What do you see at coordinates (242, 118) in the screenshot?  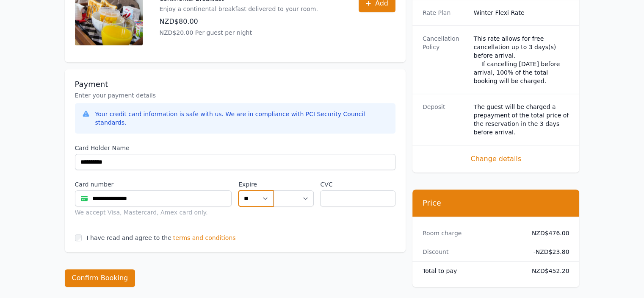 I see `div: Your credit card information is safe with us. We are in compliance with PCI Security Council stan...` at bounding box center [242, 118].